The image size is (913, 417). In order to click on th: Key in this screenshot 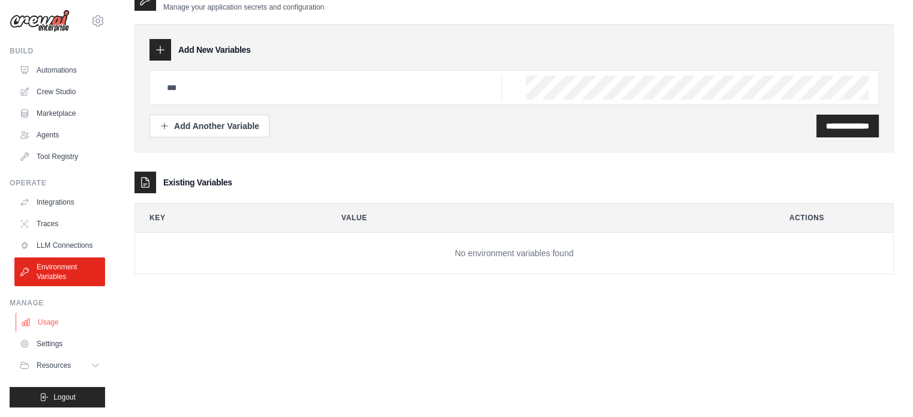, I will do `click(226, 218)`.